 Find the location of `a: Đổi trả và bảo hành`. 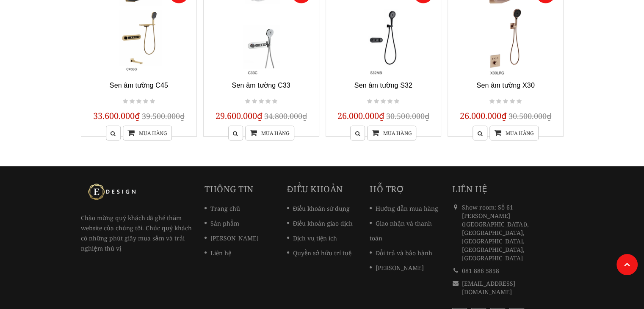

a: Đổi trả và bảo hành is located at coordinates (401, 252).